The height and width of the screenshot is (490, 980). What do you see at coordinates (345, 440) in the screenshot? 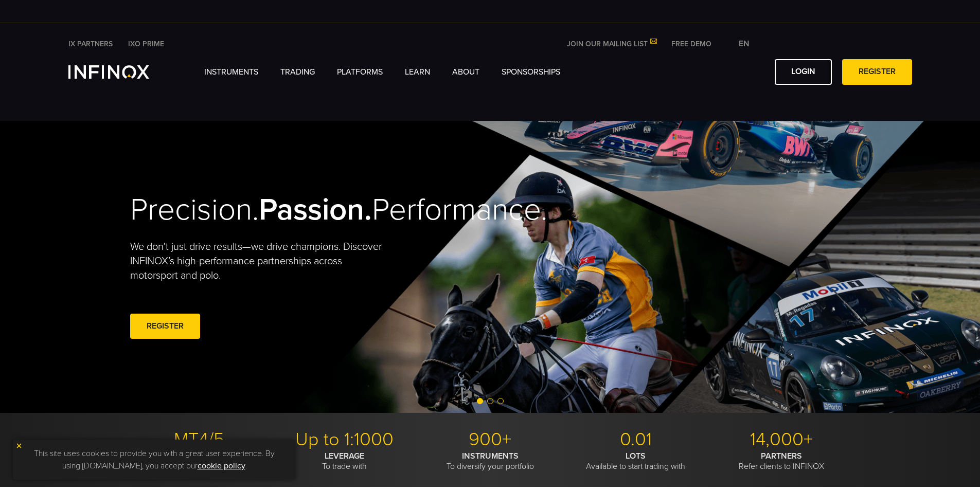
I see `p: Up to 1:1000` at bounding box center [345, 440].